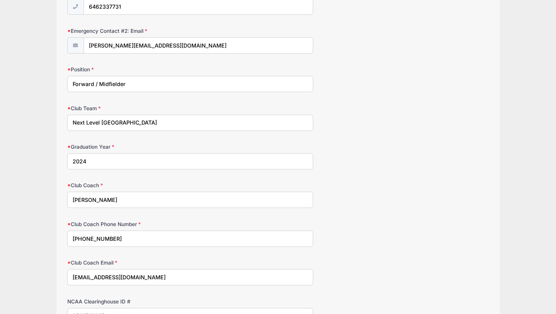  Describe the element at coordinates (138, 70) in the screenshot. I see `label: Position` at that location.